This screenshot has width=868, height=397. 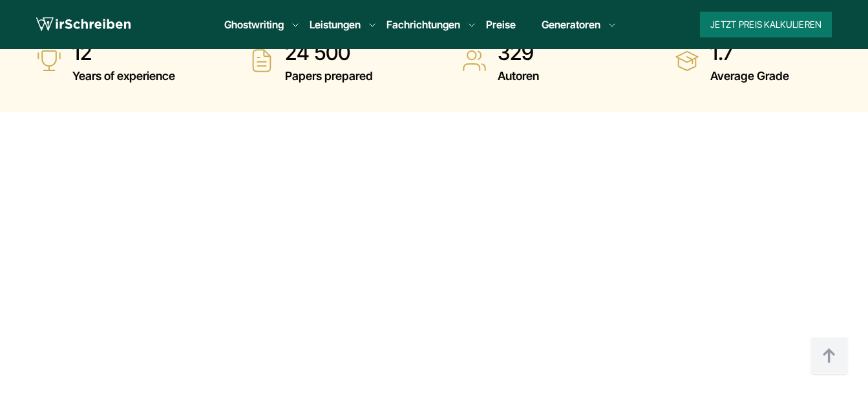 What do you see at coordinates (571, 25) in the screenshot?
I see `a: Generatoren` at bounding box center [571, 25].